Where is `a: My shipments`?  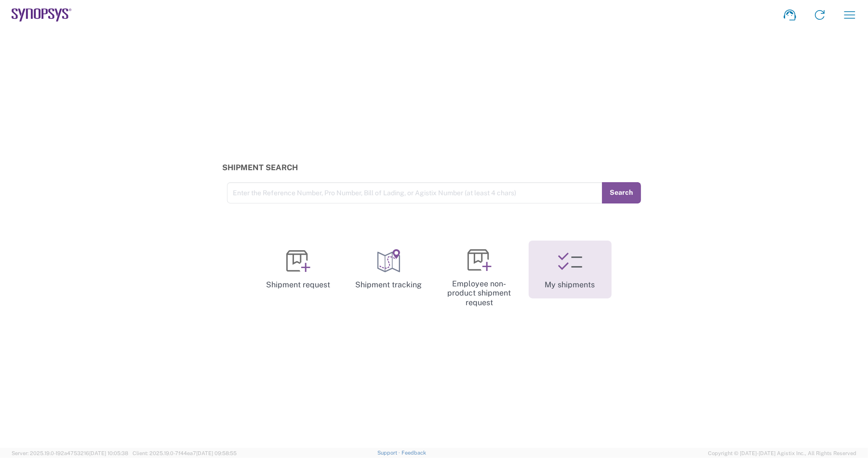 a: My shipments is located at coordinates (570, 270).